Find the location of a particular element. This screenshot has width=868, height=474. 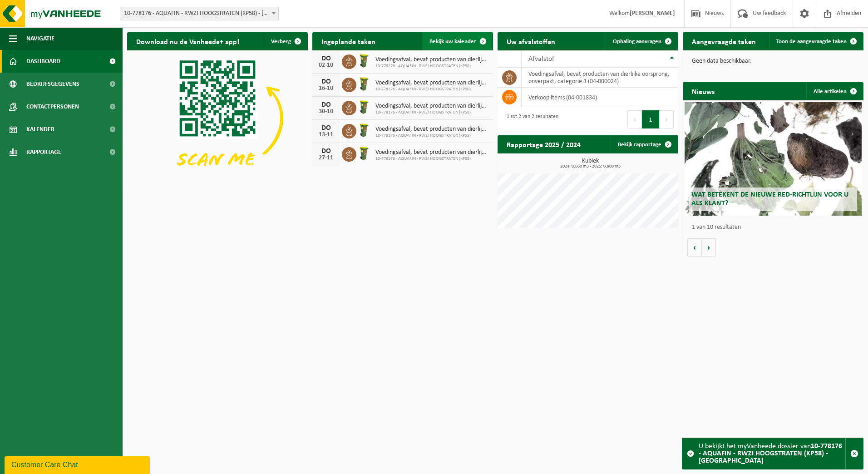

span: Toon de aangevraagde taken is located at coordinates (811, 41).